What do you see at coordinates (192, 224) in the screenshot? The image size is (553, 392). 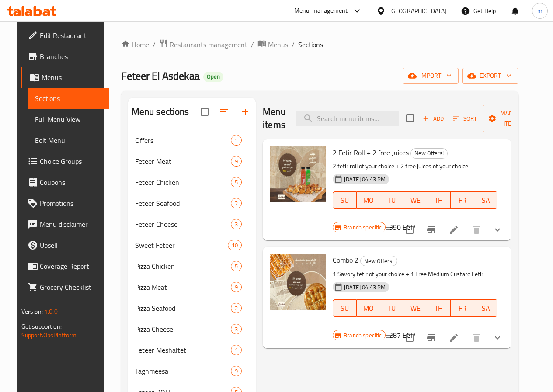 I see `div: Feteer Cheese3` at bounding box center [192, 224].